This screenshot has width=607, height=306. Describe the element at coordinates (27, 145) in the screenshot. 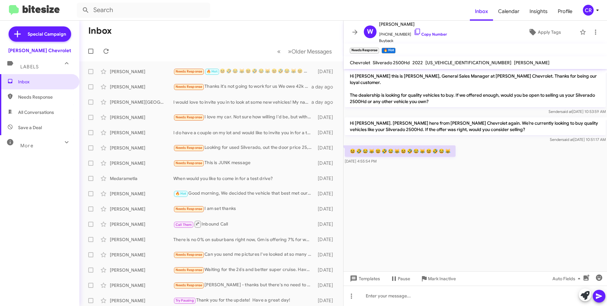

I see `span: More` at that location.